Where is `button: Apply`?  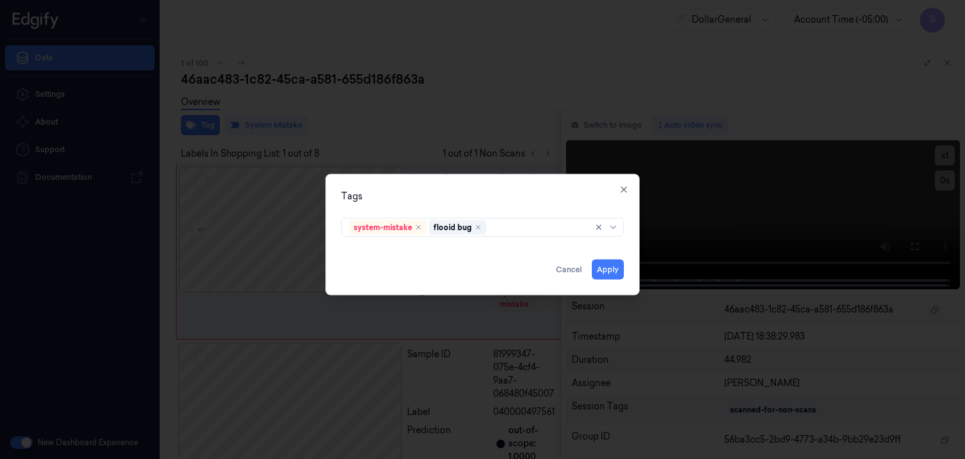
button: Apply is located at coordinates (608, 270).